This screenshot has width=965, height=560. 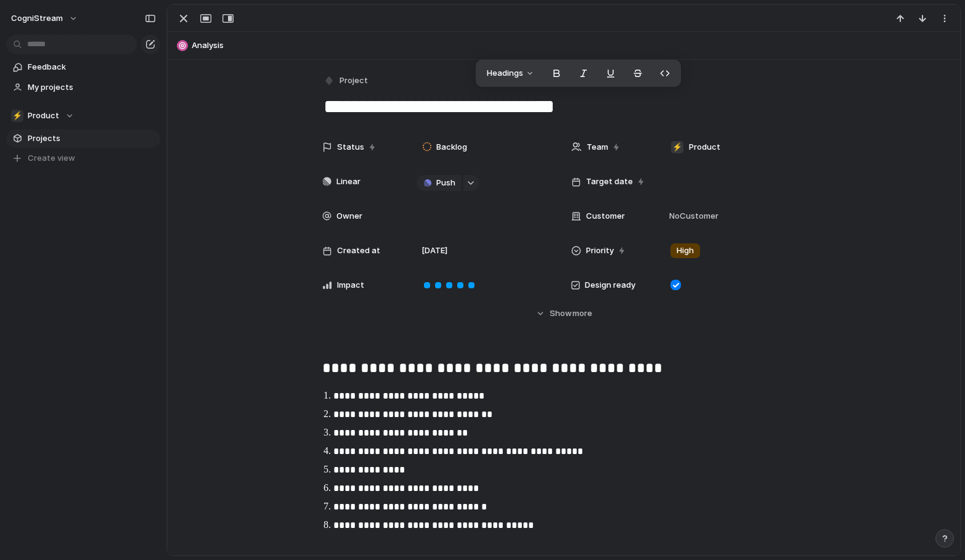 I want to click on span: Priority, so click(x=599, y=250).